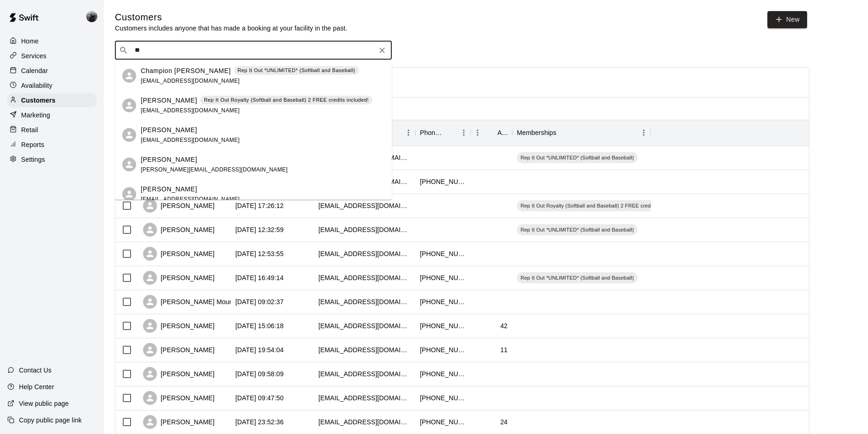 This screenshot has height=434, width=868. I want to click on div: Reports, so click(52, 145).